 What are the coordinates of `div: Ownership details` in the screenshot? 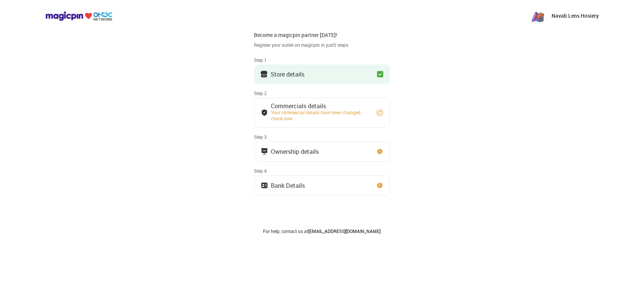 It's located at (295, 152).